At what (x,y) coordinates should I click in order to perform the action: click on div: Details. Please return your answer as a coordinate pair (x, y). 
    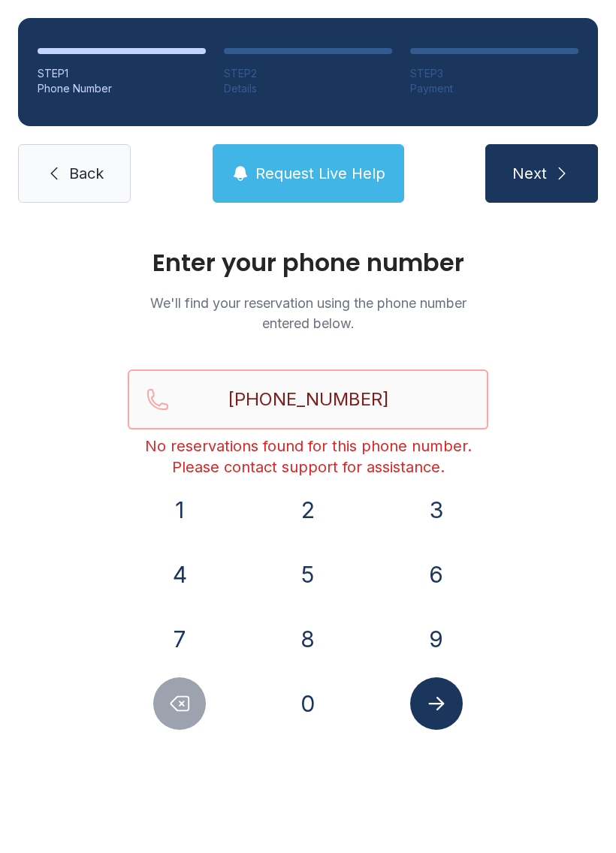
    Looking at the image, I should click on (308, 89).